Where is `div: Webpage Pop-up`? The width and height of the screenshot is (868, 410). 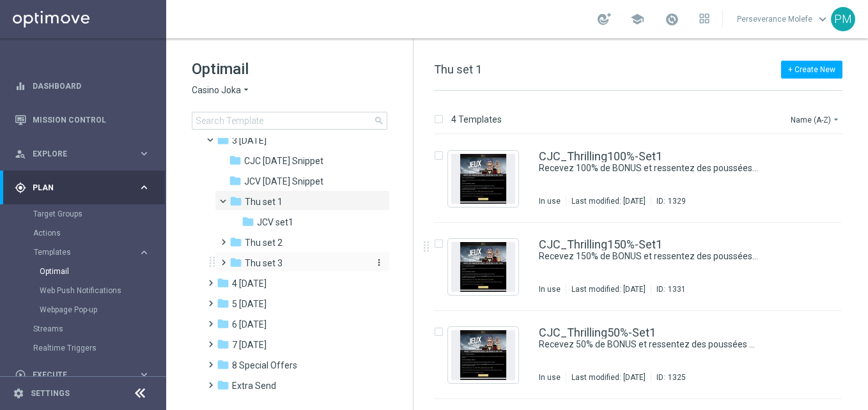
div: Webpage Pop-up is located at coordinates (103, 309).